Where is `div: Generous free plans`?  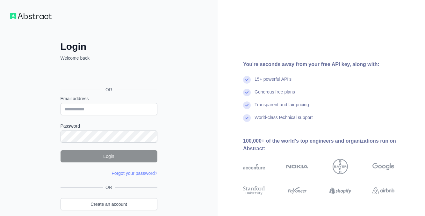
div: Generous free plans is located at coordinates (275, 95).